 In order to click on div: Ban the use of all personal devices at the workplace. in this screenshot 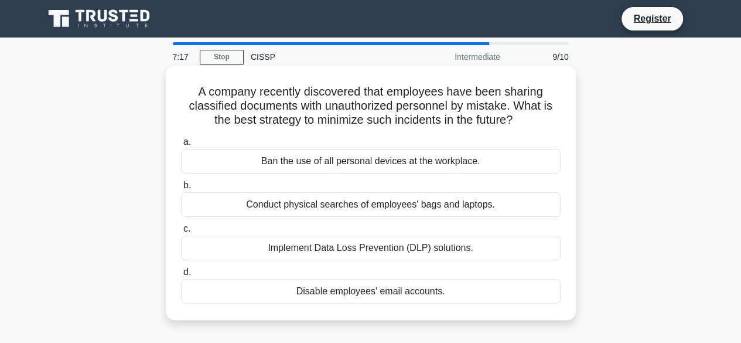, I will do `click(371, 161)`.